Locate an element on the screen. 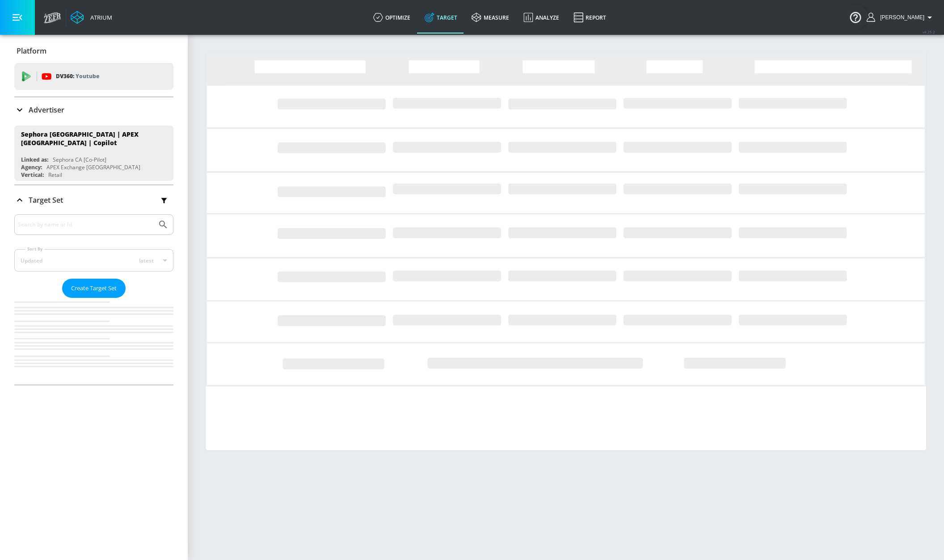 The image size is (944, 560). a: Analyze is located at coordinates (541, 18).